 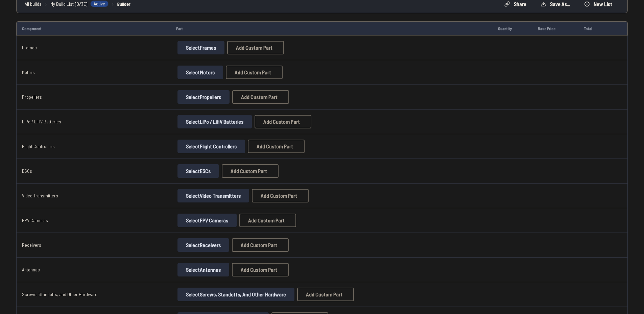 What do you see at coordinates (40, 195) in the screenshot?
I see `a: Video Transmitters` at bounding box center [40, 195].